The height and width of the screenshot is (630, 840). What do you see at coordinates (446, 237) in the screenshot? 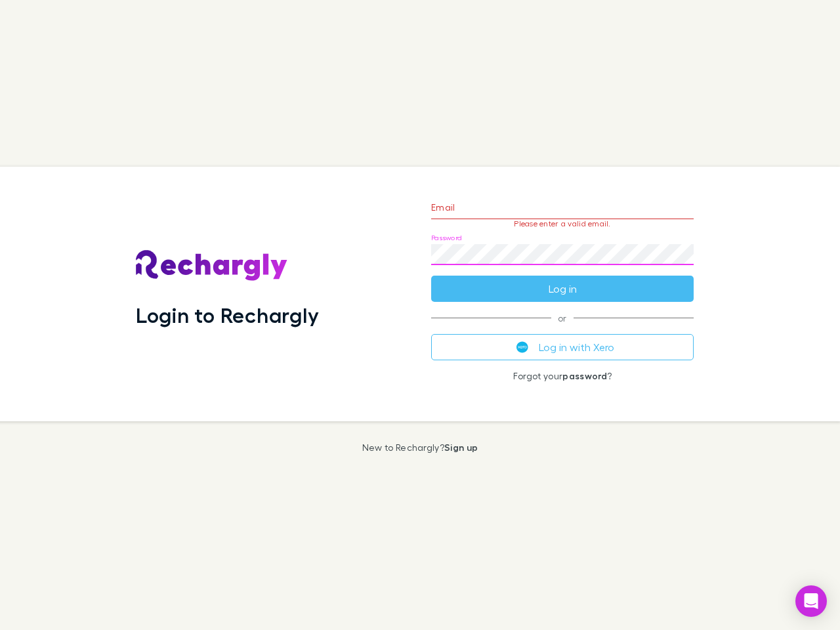
I see `label: Password` at bounding box center [446, 237].